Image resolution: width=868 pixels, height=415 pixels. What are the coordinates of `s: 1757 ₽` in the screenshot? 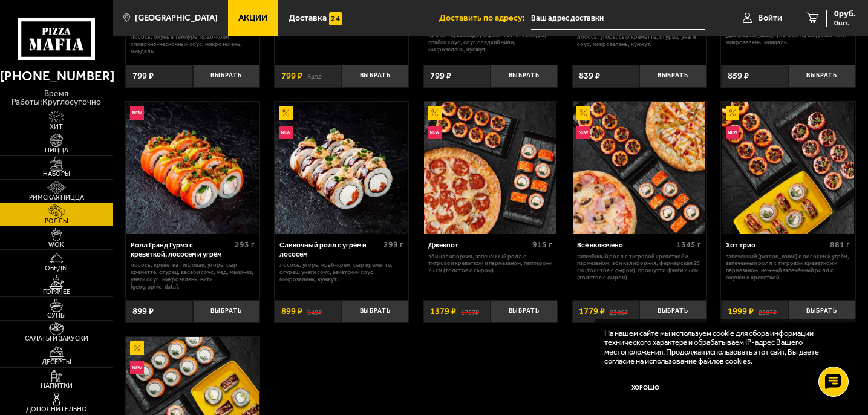 It's located at (470, 311).